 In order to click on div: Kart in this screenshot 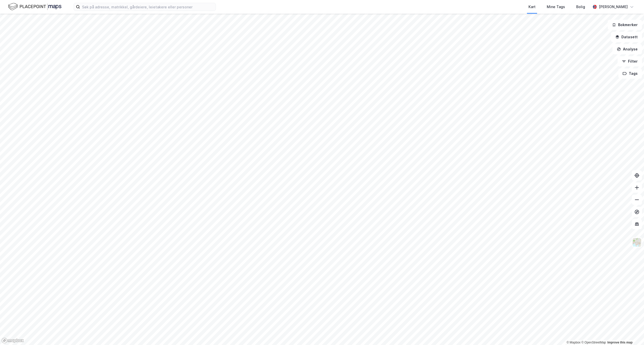, I will do `click(532, 7)`.